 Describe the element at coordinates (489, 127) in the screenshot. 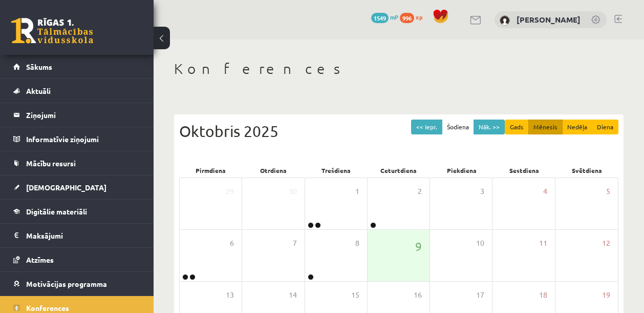

I see `button: Nāk. >>` at that location.